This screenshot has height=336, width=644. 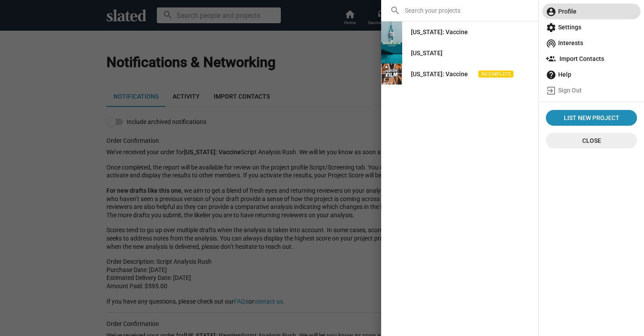 I want to click on mat-icon: settings, so click(x=551, y=28).